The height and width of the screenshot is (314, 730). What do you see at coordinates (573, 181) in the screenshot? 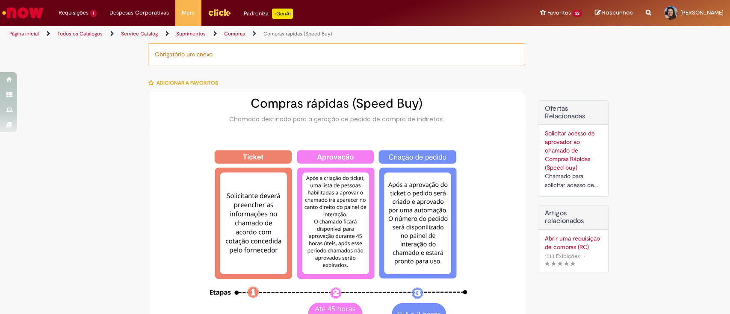
I see `div: Chamado para solicitar acesso de aprovador ao ticket de Speed buy` at bounding box center [573, 181].